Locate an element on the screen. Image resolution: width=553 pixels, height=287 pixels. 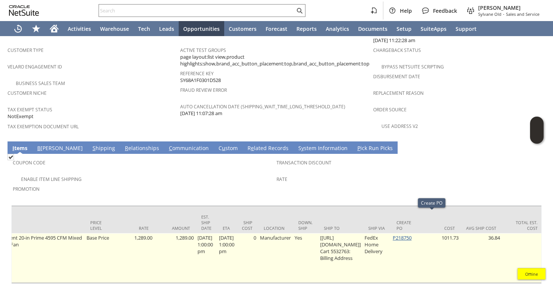
span: Activities is located at coordinates (79, 29).